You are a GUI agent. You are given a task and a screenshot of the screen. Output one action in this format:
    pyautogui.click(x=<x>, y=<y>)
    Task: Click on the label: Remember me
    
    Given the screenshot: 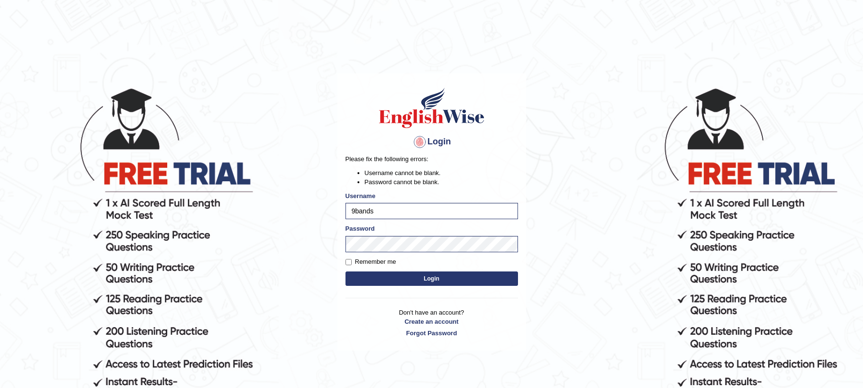 What is the action you would take?
    pyautogui.click(x=371, y=262)
    